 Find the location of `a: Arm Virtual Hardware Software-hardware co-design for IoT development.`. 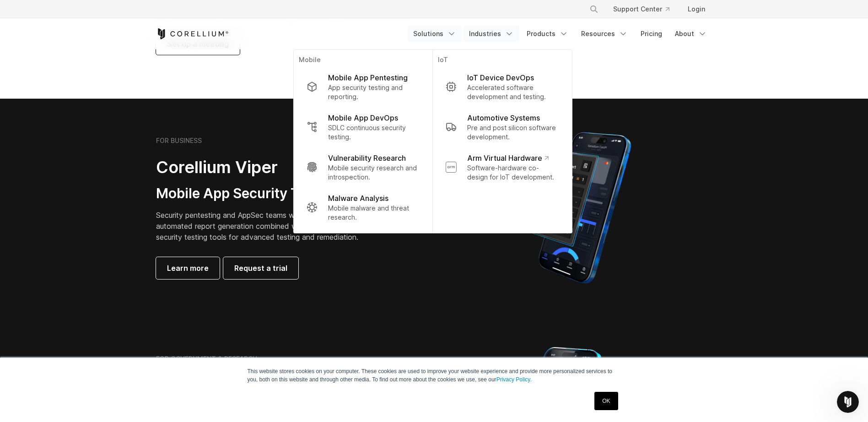

a: Arm Virtual Hardware Software-hardware co-design for IoT development. is located at coordinates (502, 167).